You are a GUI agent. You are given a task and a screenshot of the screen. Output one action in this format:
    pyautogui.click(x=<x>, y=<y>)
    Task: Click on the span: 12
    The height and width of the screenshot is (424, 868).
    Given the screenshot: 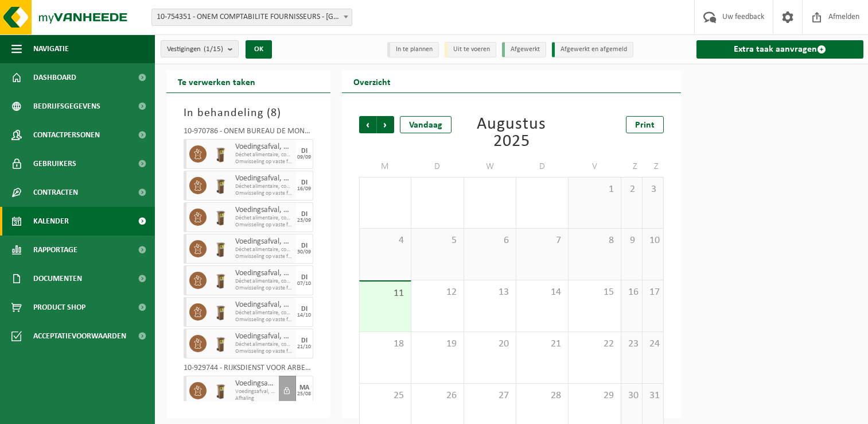 What is the action you would take?
    pyautogui.click(x=437, y=292)
    